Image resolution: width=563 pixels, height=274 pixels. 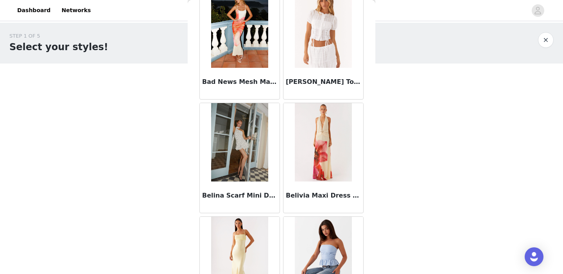 I want to click on div: avatar, so click(x=538, y=11).